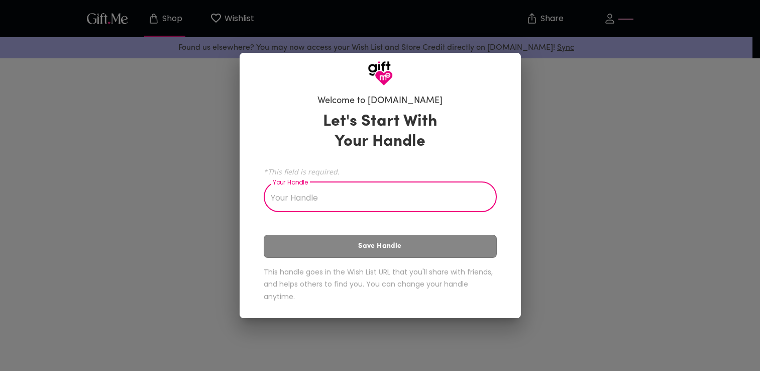 This screenshot has height=371, width=760. What do you see at coordinates (375, 198) in the screenshot?
I see `input: Your Handle` at bounding box center [375, 198].